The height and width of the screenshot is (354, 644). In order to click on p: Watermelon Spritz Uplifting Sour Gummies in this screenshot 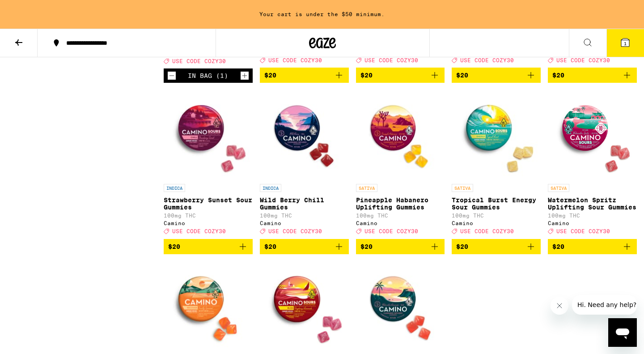, I will do `click(592, 204)`.